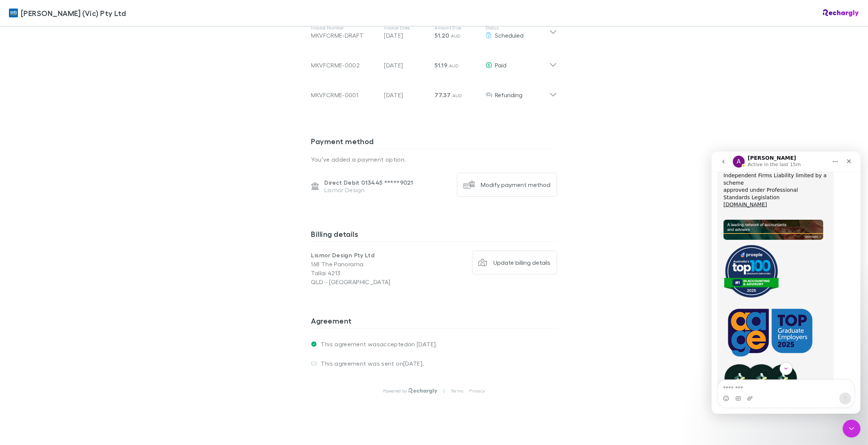 The image size is (868, 445). What do you see at coordinates (434, 235) in the screenshot?
I see `h3: Billing details` at bounding box center [434, 235].